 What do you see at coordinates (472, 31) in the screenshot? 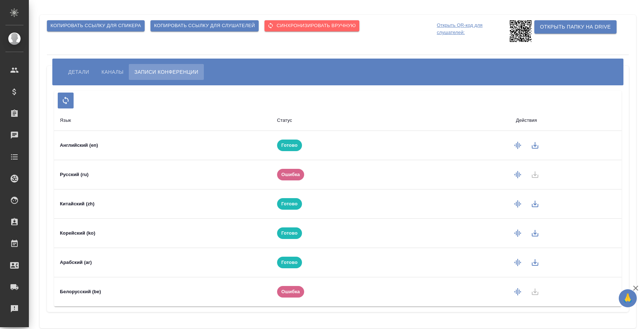
I see `p: Открыть QR-код для слушателей:` at bounding box center [472, 31].